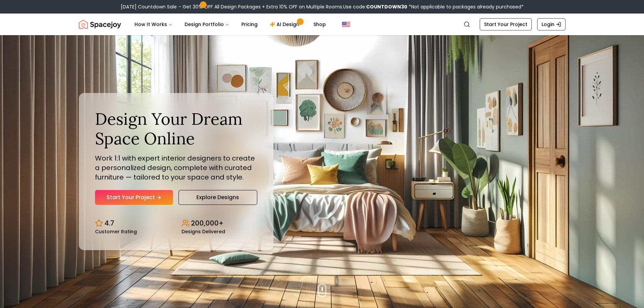 The image size is (644, 308). I want to click on nav: Main, so click(230, 24).